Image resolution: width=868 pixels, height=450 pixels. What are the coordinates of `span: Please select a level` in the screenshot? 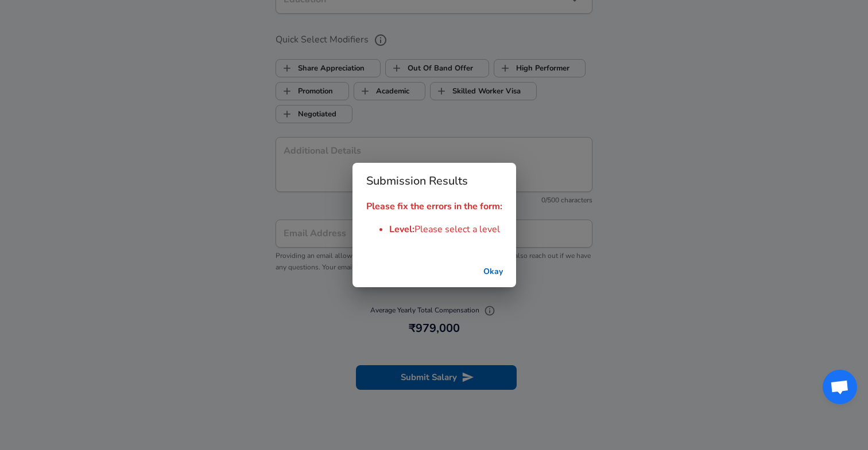 It's located at (457, 229).